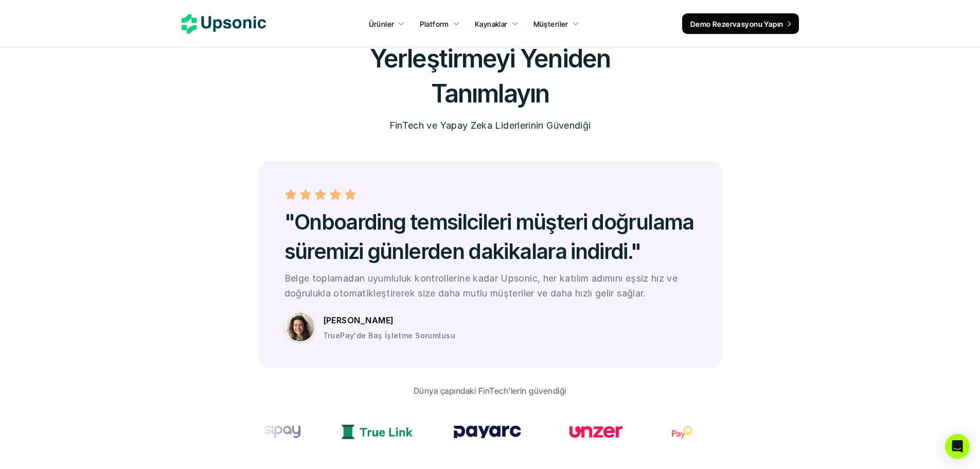 The width and height of the screenshot is (980, 469). What do you see at coordinates (490, 125) in the screenshot?
I see `font: FinTech ve Yapay Zeka Liderlerinin Güvendiği` at bounding box center [490, 125].